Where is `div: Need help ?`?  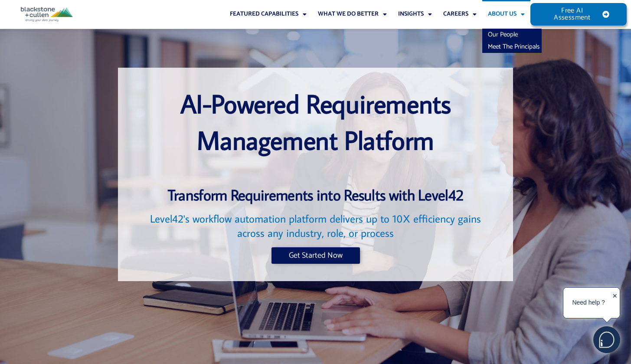 div: Need help ? is located at coordinates (589, 302).